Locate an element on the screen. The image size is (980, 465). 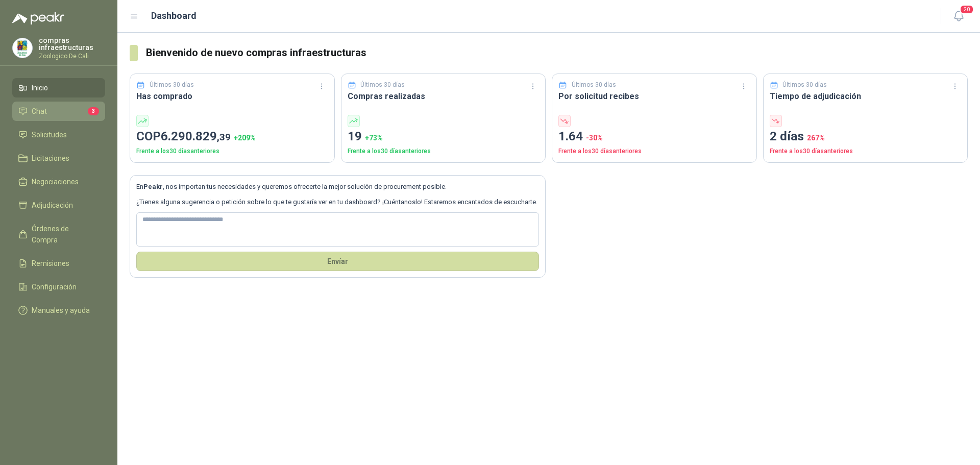
span: Órdenes de Compra is located at coordinates (63, 234).